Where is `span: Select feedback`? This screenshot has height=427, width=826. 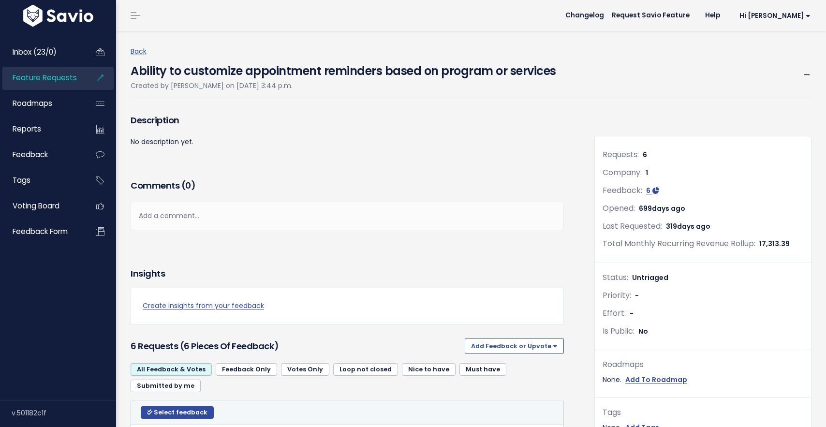 span: Select feedback is located at coordinates (180, 412).